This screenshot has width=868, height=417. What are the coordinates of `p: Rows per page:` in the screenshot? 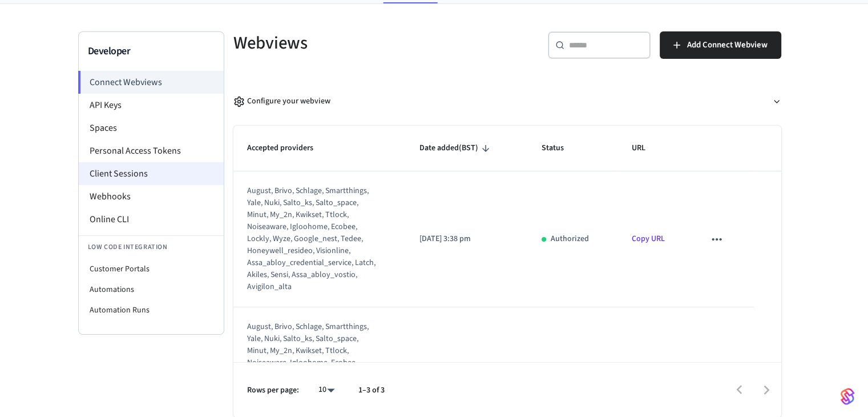 It's located at (273, 390).